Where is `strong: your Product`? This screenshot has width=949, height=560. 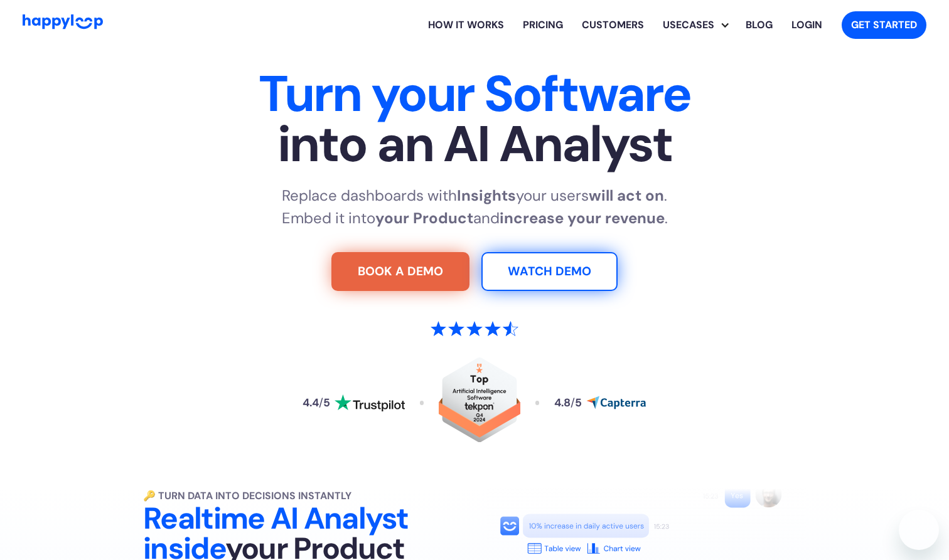
strong: your Product is located at coordinates (424, 218).